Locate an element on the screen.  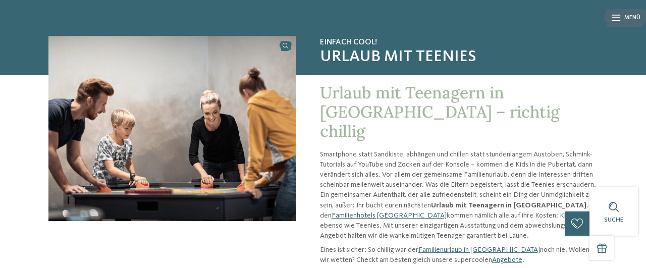
a: Urlaub mit Teenagern in Südtirol geplant? is located at coordinates (172, 128).